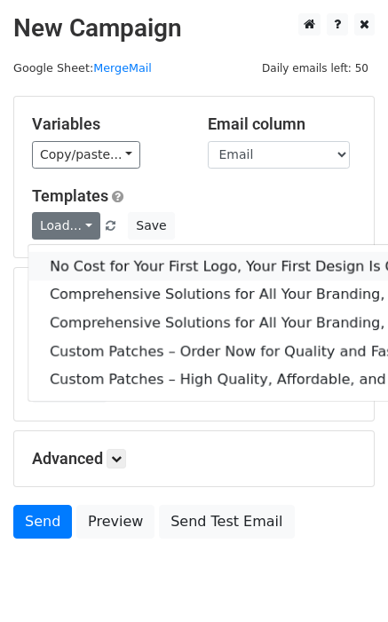 Image resolution: width=388 pixels, height=622 pixels. What do you see at coordinates (194, 459) in the screenshot?
I see `h5: Advanced` at bounding box center [194, 459].